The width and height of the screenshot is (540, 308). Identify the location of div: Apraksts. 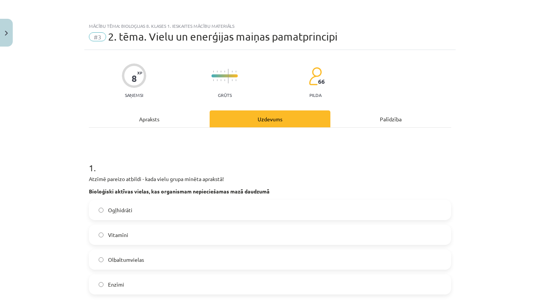
(149, 119).